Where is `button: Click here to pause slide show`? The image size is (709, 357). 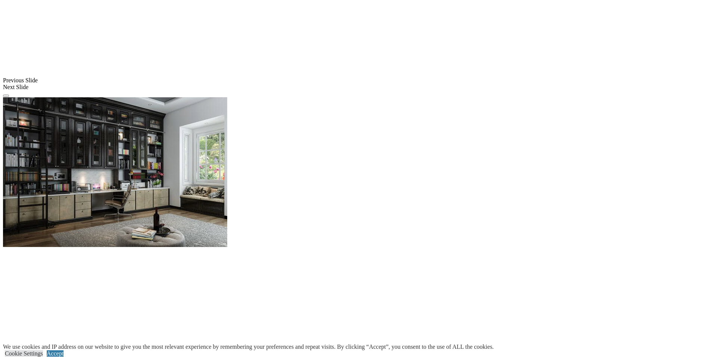 button: Click here to pause slide show is located at coordinates (6, 96).